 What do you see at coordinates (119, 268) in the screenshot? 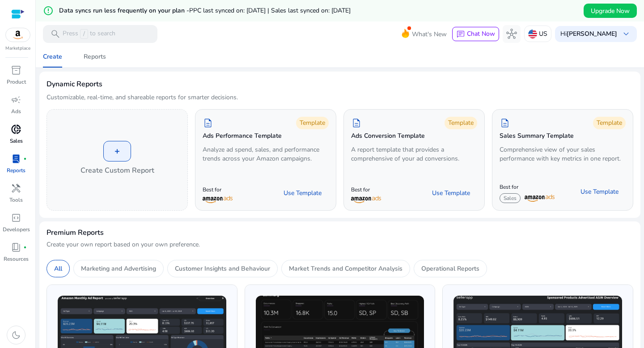
I see `p: Marketing and Advertising` at bounding box center [119, 268].